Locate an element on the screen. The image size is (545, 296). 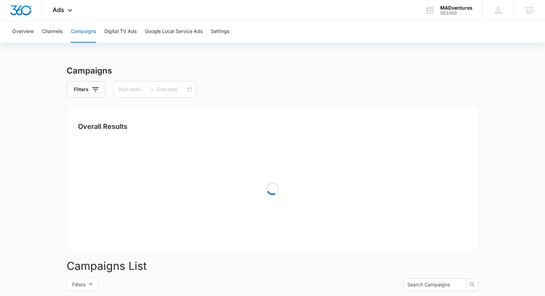
span: search is located at coordinates (472, 285).